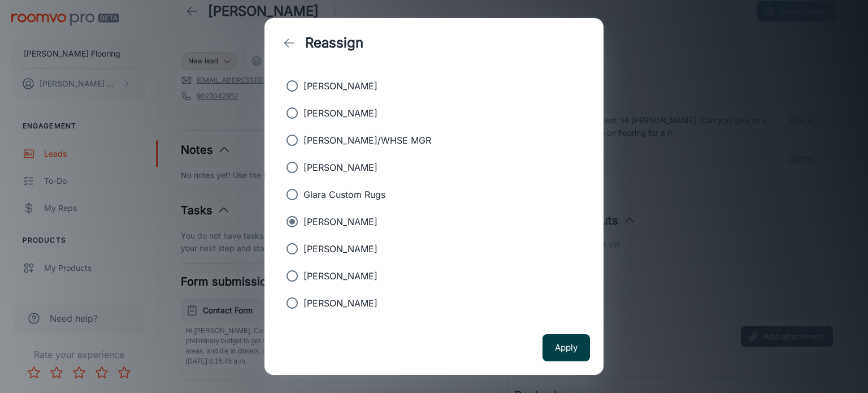  Describe the element at coordinates (289, 43) in the screenshot. I see `button: back` at that location.